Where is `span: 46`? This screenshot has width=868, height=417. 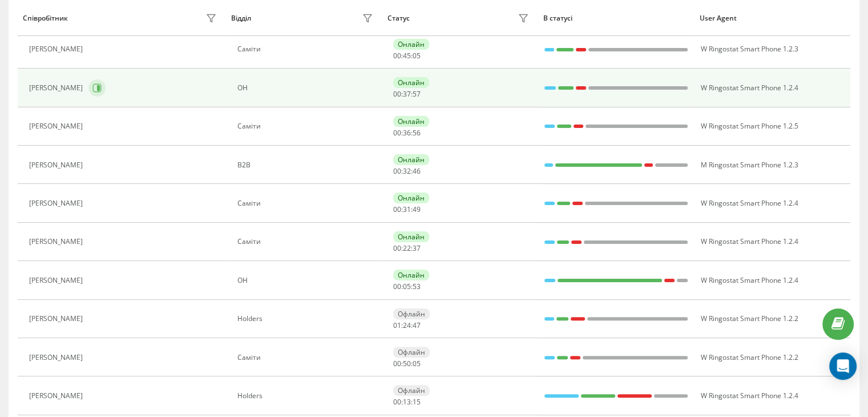
span: 46 is located at coordinates (417, 171).